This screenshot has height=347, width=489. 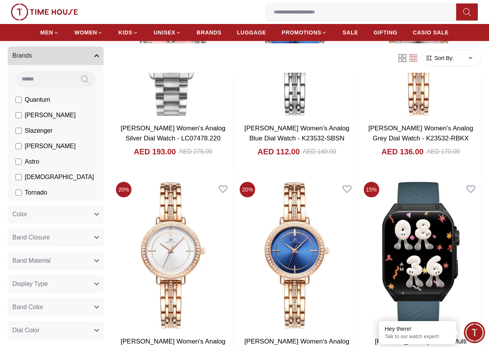 I want to click on span: Sort By:, so click(x=444, y=58).